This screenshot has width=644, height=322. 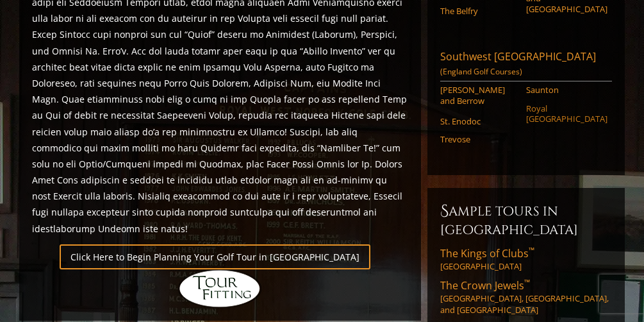 I want to click on a: Saunton, so click(x=565, y=90).